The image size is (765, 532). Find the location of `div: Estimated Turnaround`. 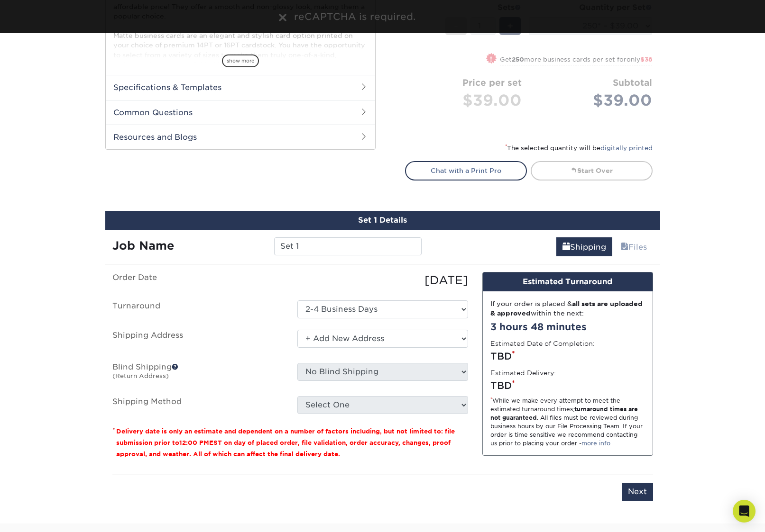

div: Estimated Turnaround is located at coordinates (568, 282).